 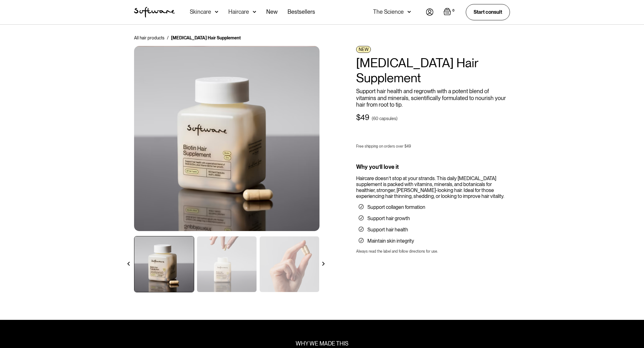 I want to click on div: Always read the label and follow directions for use., so click(x=432, y=251).